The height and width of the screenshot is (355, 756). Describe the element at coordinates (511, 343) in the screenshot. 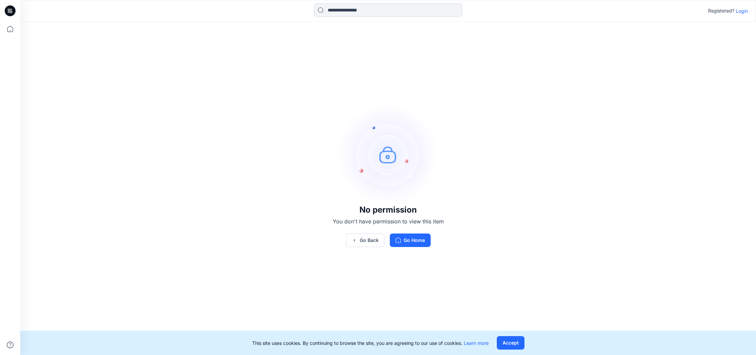

I see `button: Accept` at that location.